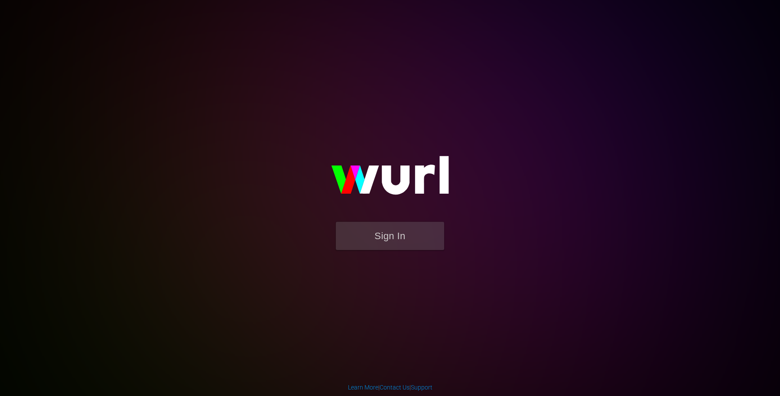  I want to click on img: wurl-logo-on-black-223613ac3d8ba8fe6dc639794a292ebdb59501304c7dfd60c99c58986ef67473.svg, so click(390, 179).